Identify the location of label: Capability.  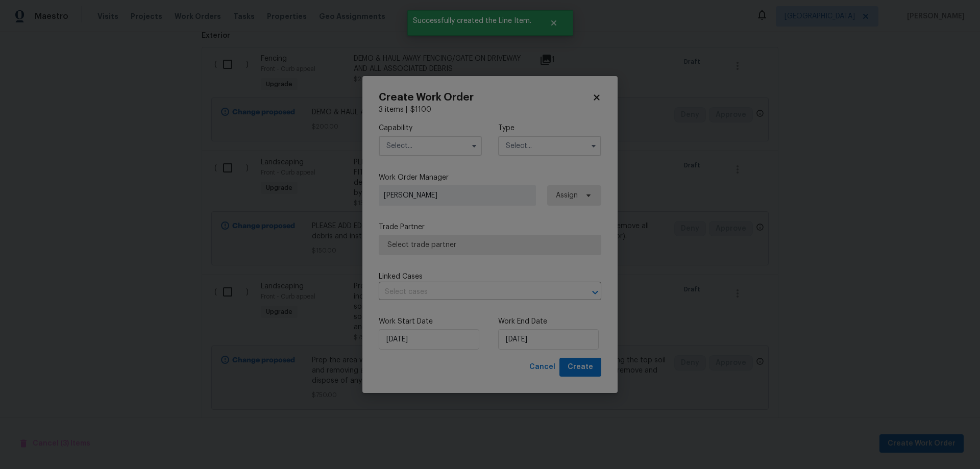
(430, 128).